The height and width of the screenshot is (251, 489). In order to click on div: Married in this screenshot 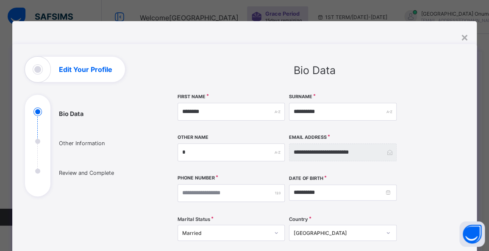, I will do `click(225, 233)`.